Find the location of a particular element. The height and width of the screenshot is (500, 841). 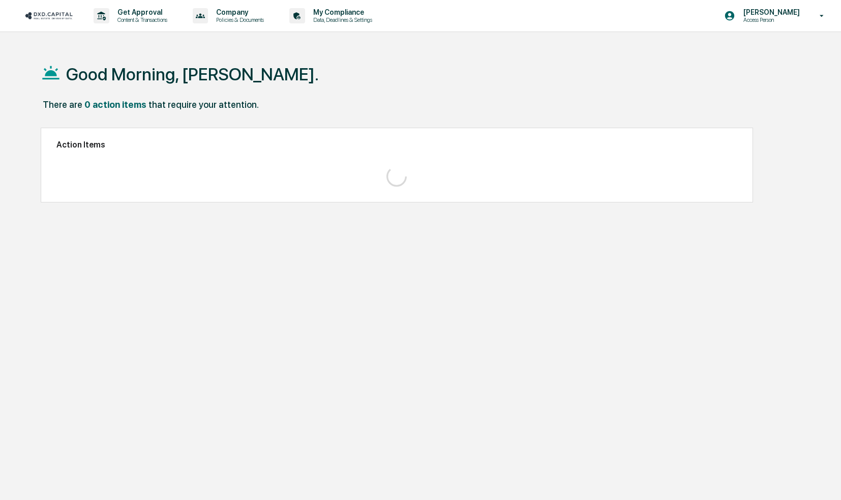

div: There are is located at coordinates (63, 104).